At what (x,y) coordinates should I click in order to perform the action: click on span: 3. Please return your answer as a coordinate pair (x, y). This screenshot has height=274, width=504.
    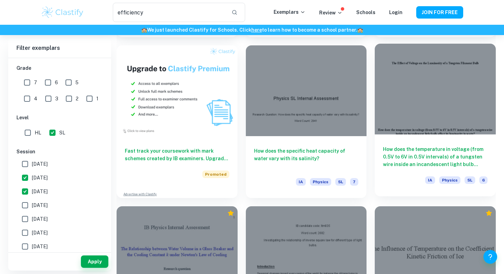
    Looking at the image, I should click on (57, 98).